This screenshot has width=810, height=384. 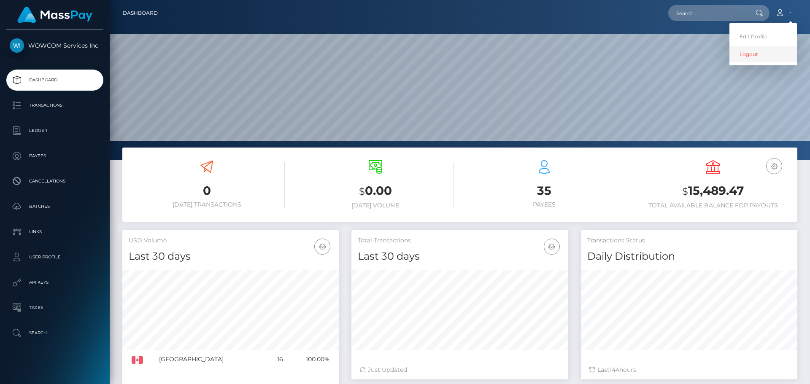 I want to click on a: API Keys, so click(x=55, y=283).